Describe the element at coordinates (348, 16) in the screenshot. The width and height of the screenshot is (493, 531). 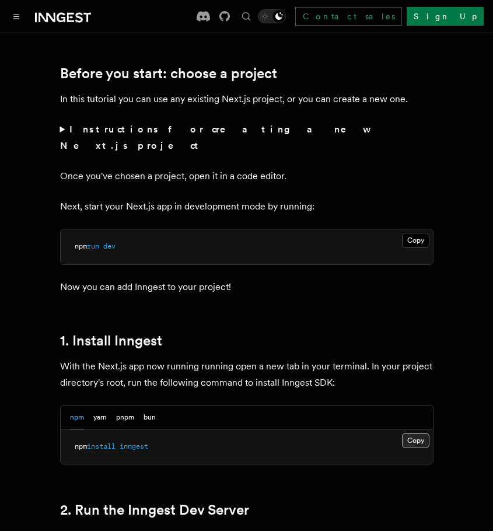
I see `a: Contact sales` at that location.